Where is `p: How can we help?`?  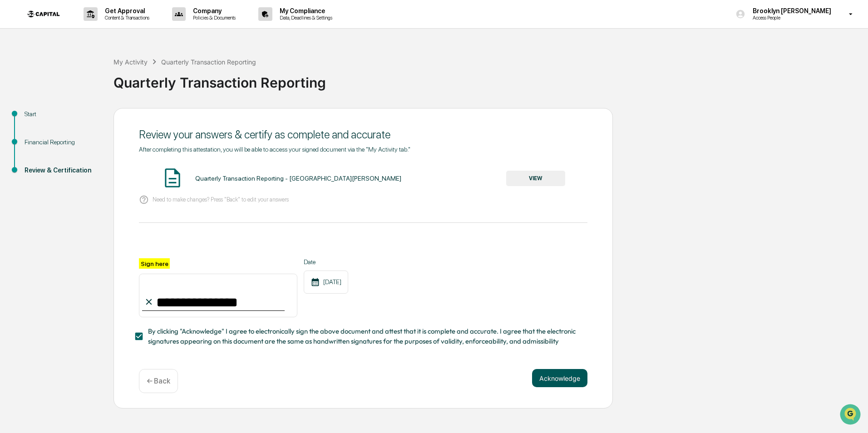 p: How can we help? is located at coordinates (87, 27).